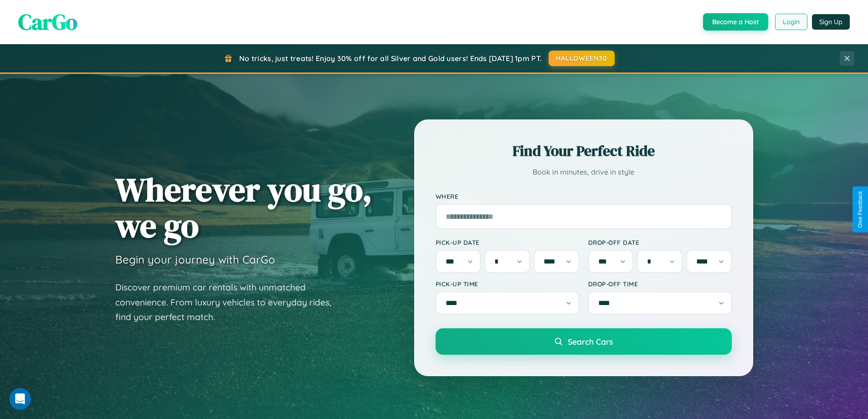 The width and height of the screenshot is (868, 419). I want to click on h3: Begin your journey with CarGo, so click(195, 260).